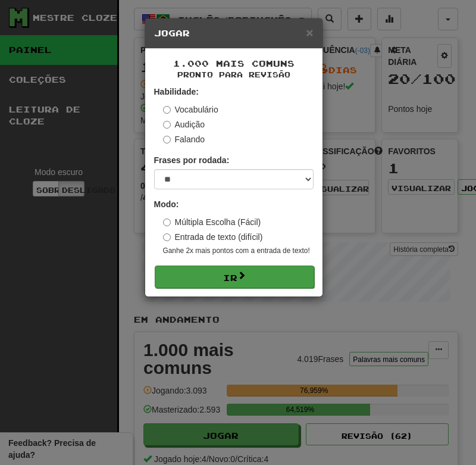  I want to click on font: Jogar, so click(172, 33).